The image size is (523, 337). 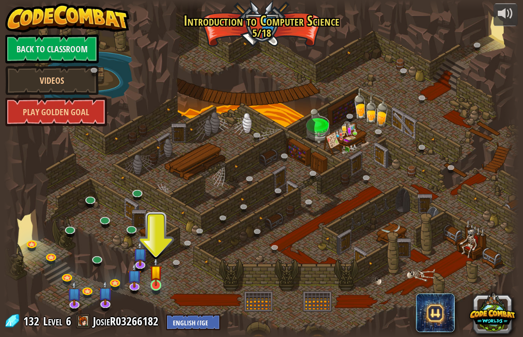 I want to click on img: level-banner-started.png, so click(x=156, y=272).